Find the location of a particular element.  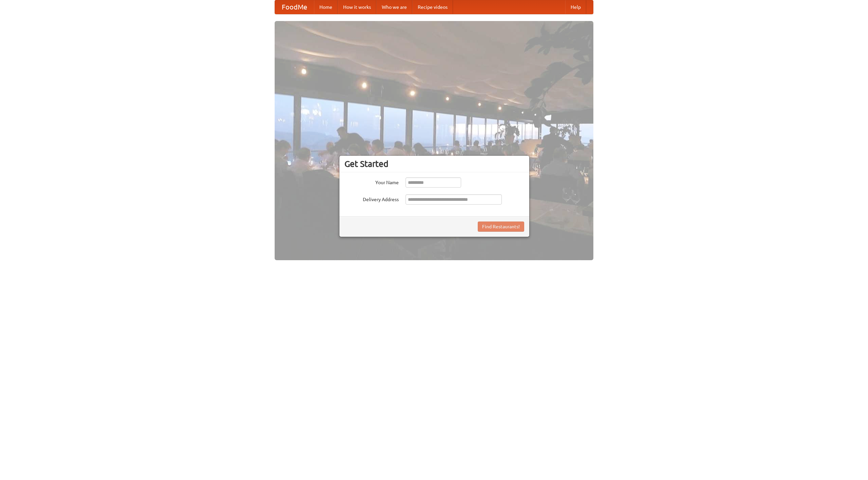

button: Find Restaurants! is located at coordinates (501, 226).